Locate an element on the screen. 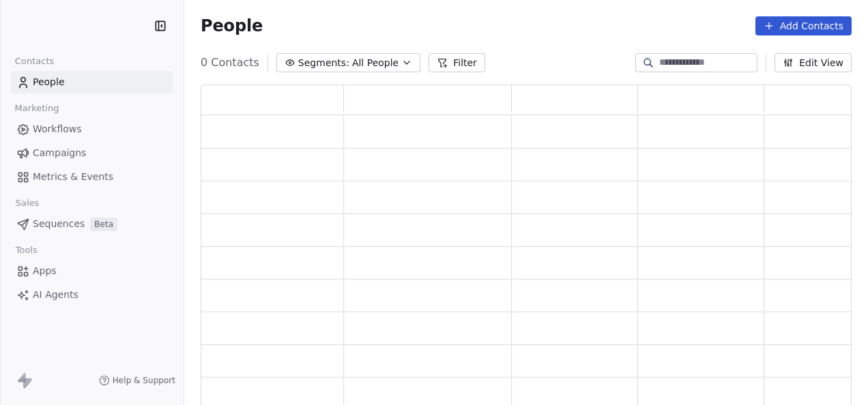 The width and height of the screenshot is (868, 405). span: Workflows is located at coordinates (57, 129).